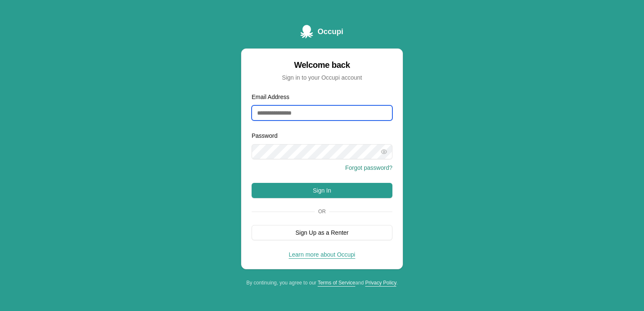 The height and width of the screenshot is (311, 644). What do you see at coordinates (322, 211) in the screenshot?
I see `span: Or` at bounding box center [322, 211].